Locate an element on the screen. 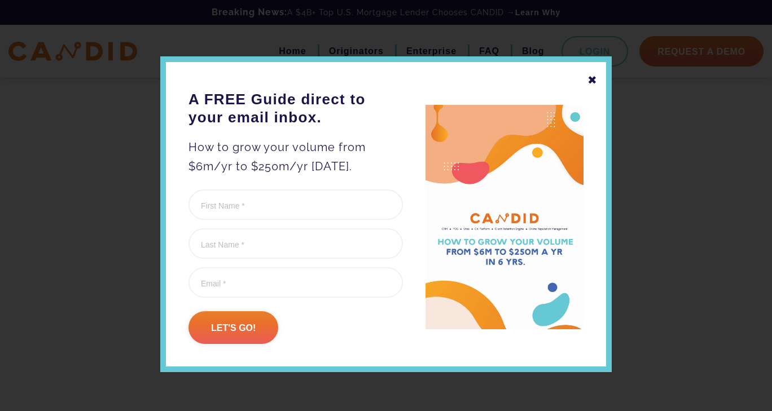 The image size is (772, 411). input: First Name * is located at coordinates (296, 205).